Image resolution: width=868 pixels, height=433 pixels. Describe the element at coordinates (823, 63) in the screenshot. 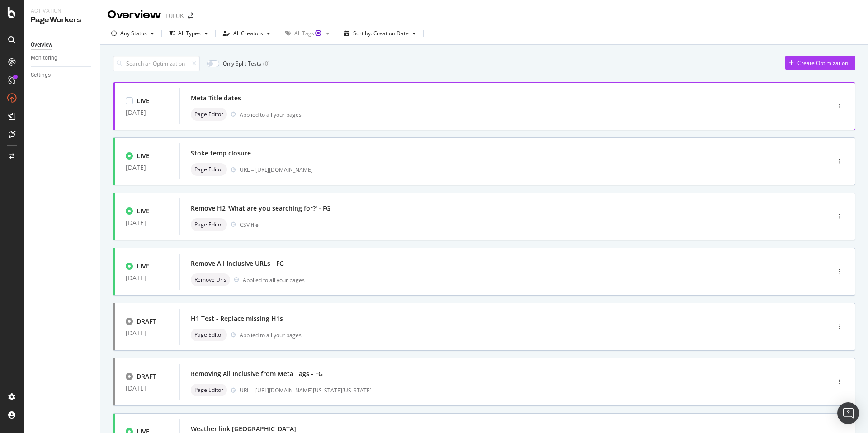

I see `div: Create Optimization` at that location.